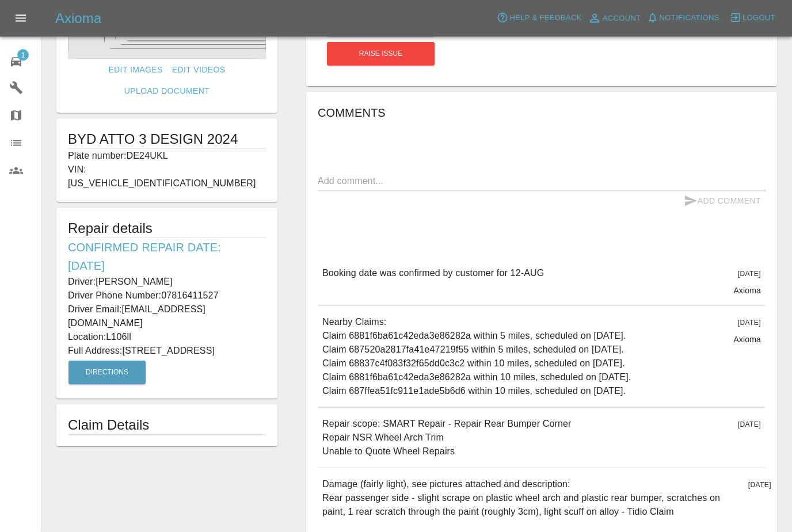  Describe the element at coordinates (541, 113) in the screenshot. I see `h6: Comments` at that location.